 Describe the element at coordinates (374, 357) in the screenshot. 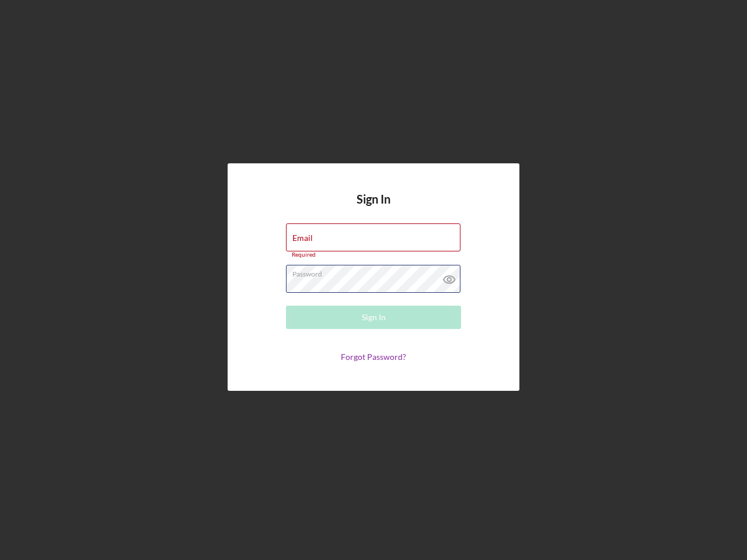

I see `a: Forgot Password?` at that location.